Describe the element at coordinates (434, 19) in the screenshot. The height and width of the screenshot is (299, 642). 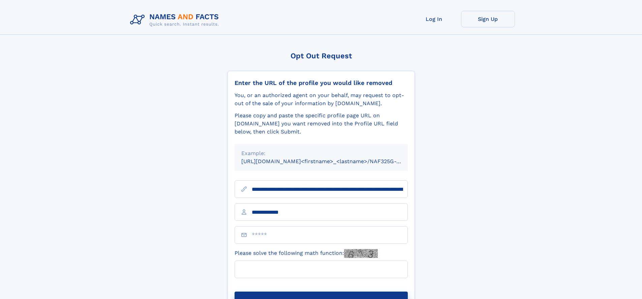
I see `a: Log In` at that location.